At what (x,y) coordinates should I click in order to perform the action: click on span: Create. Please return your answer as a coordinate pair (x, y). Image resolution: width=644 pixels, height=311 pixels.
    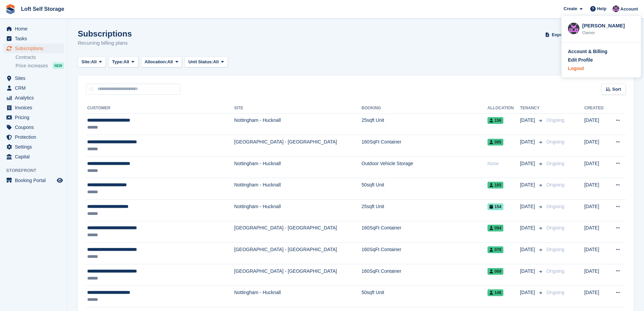
    Looking at the image, I should click on (570, 9).